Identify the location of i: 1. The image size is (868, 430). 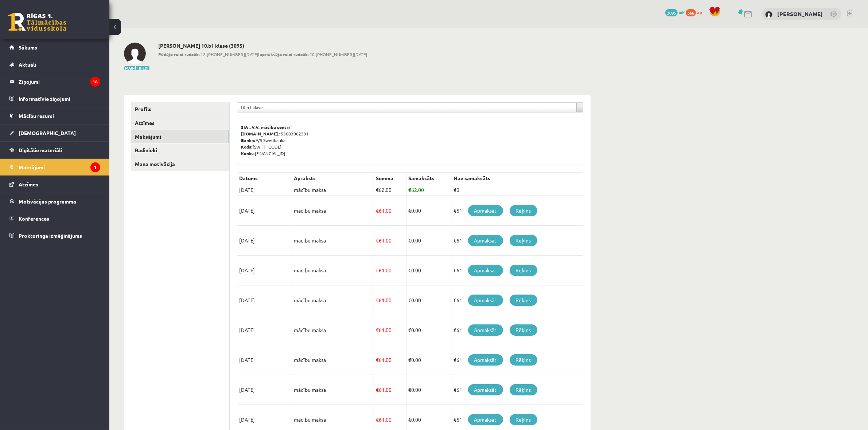
(95, 167).